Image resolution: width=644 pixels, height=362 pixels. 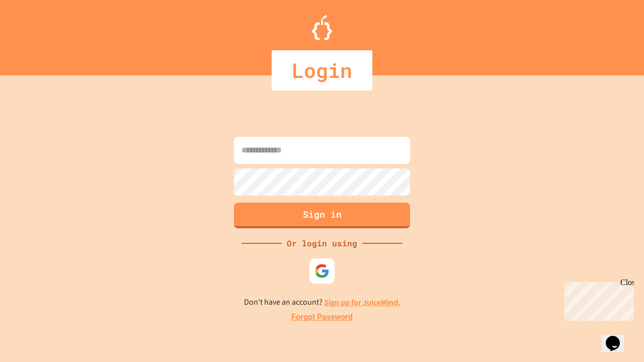 What do you see at coordinates (322, 28) in the screenshot?
I see `img: Logo.svg` at bounding box center [322, 28].